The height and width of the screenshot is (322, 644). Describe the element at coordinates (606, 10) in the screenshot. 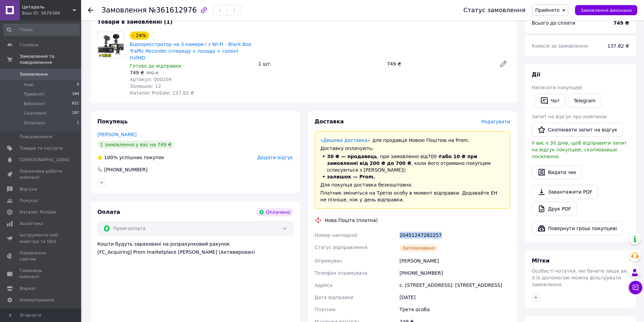

I see `button: Замовлення виконано` at that location.